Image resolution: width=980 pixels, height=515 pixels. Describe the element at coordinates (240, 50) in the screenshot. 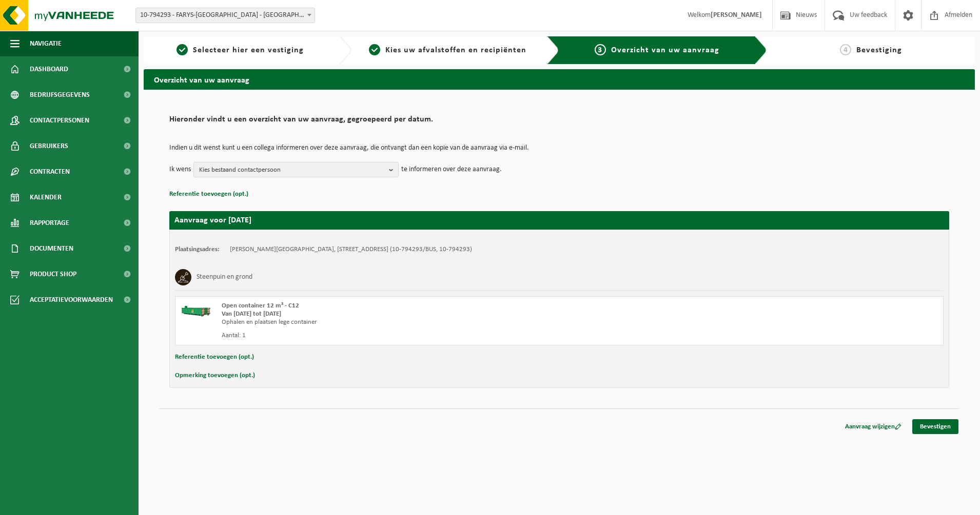

I see `a: 1Selecteer hier een vestiging` at that location.